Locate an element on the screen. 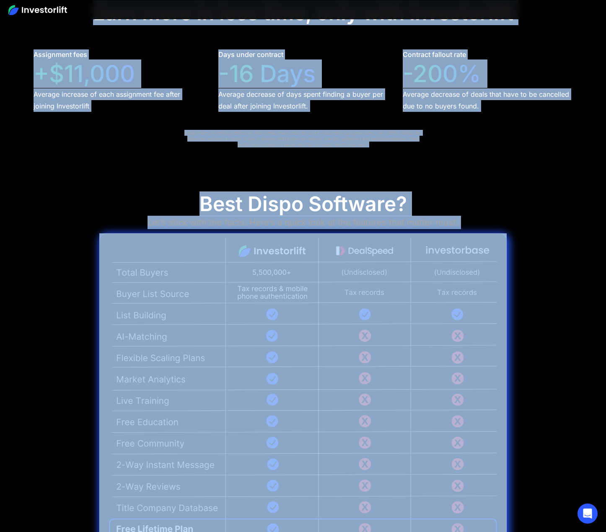 This screenshot has width=606, height=532. div: Assignment fees is located at coordinates (60, 54).